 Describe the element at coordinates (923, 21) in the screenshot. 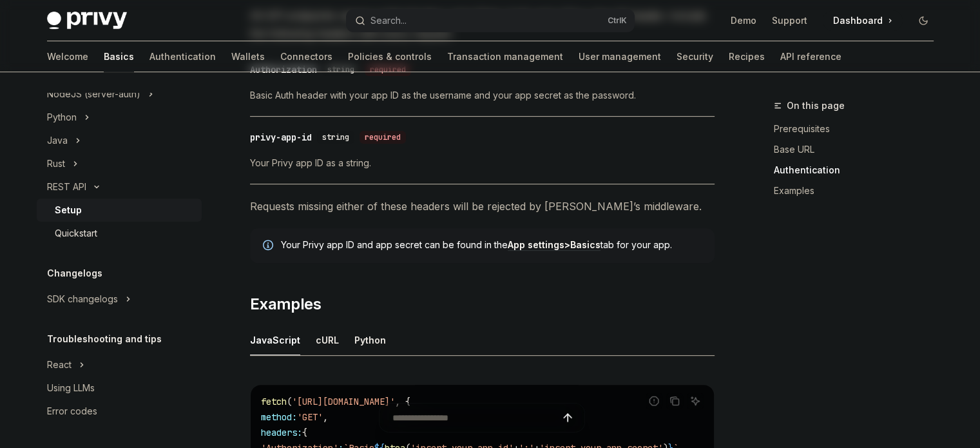

I see `button: Toggle dark mode` at that location.